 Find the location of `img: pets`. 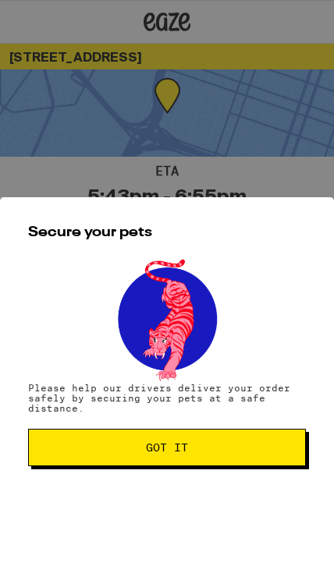

img: pets is located at coordinates (167, 319).